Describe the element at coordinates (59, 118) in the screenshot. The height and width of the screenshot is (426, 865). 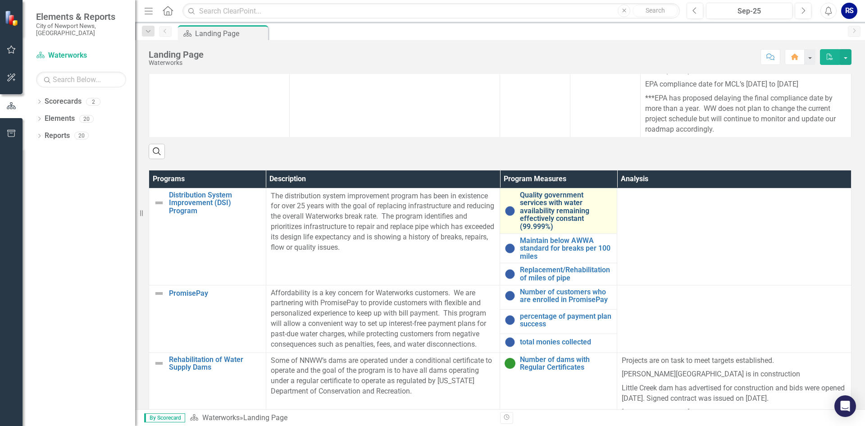
I see `a: Elements` at that location.